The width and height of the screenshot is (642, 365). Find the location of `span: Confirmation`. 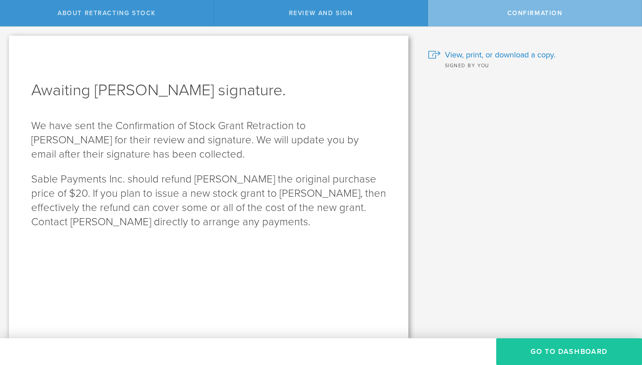

span: Confirmation is located at coordinates (535, 13).